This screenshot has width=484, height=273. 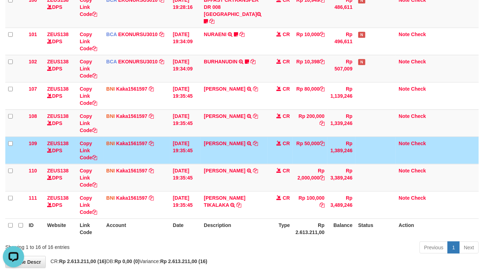 What do you see at coordinates (255, 89) in the screenshot?
I see `a: Copy LUTFI ZAKARIA to clipboard` at bounding box center [255, 89].